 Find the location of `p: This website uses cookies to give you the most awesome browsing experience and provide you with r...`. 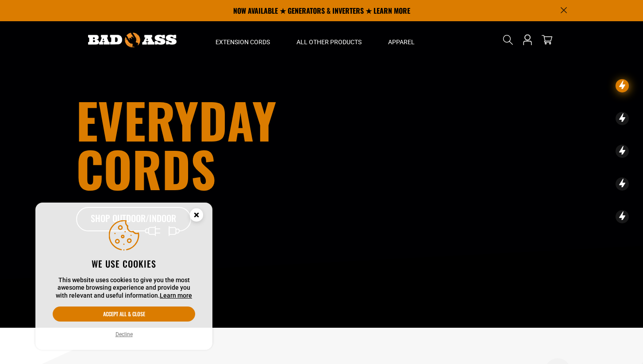

p: This website uses cookies to give you the most awesome browsing experience and provide you with r... is located at coordinates (124, 288).